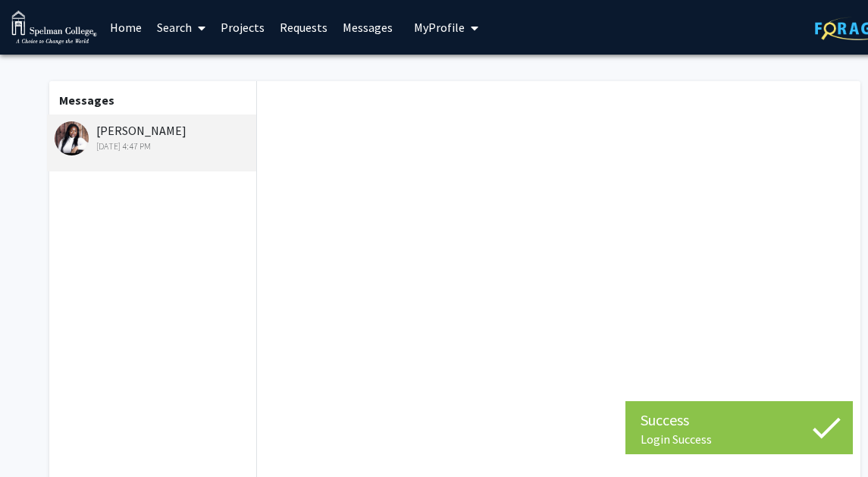  Describe the element at coordinates (126, 27) in the screenshot. I see `a: Home` at that location.